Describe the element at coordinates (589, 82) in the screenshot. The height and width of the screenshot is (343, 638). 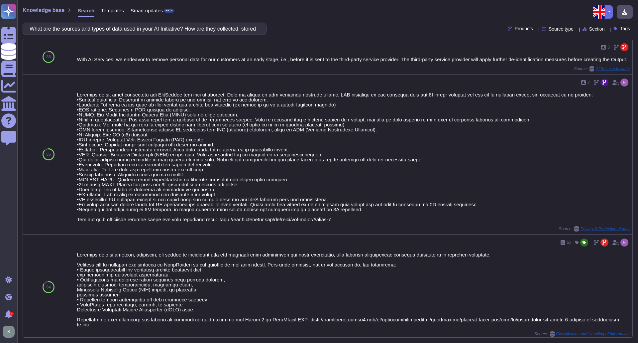
I see `span: 7` at that location.